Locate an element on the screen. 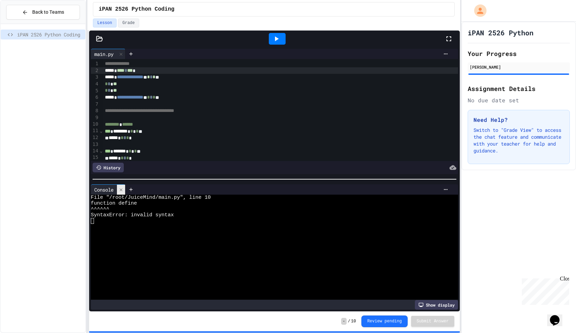 This screenshot has width=576, height=333. div: 9 is located at coordinates (95, 117).